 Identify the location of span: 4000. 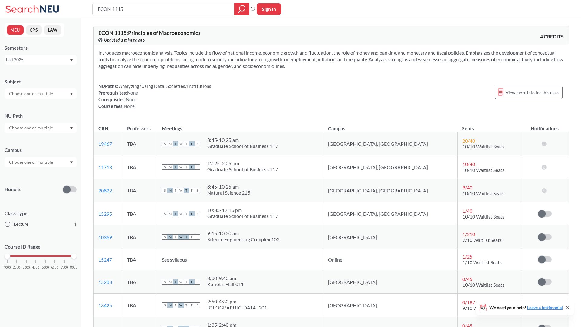
(36, 267).